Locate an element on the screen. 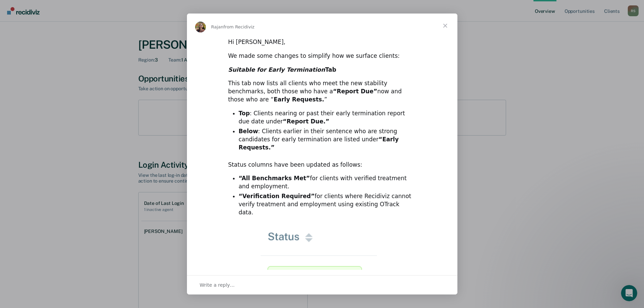  li: for clients with verified treatment and employment. is located at coordinates (327, 183).